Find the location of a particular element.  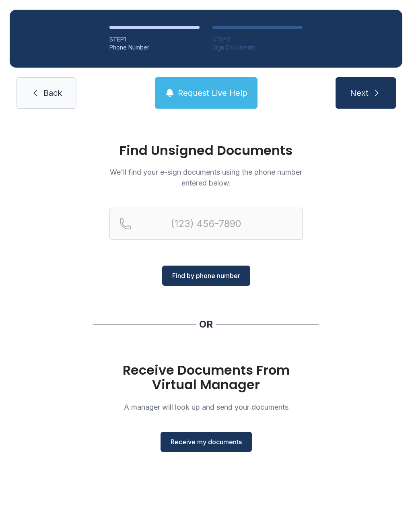

div: STEP 2 is located at coordinates (257, 39).